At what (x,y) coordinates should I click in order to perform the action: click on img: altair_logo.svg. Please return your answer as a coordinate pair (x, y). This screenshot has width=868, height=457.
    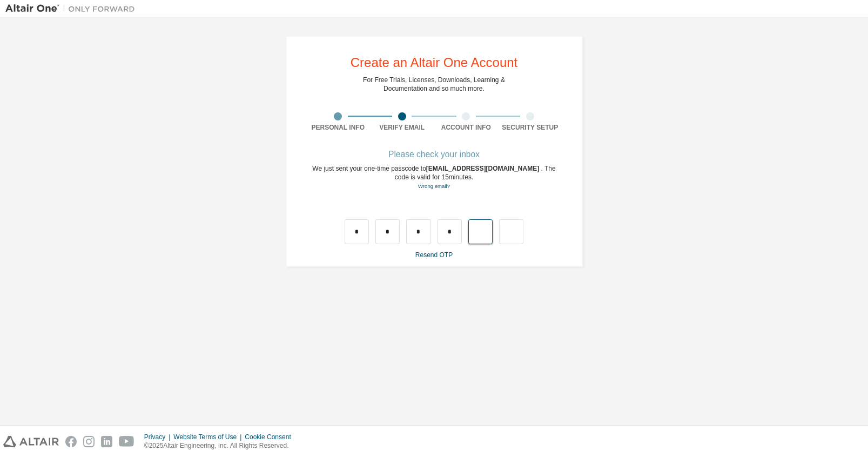
    Looking at the image, I should click on (31, 442).